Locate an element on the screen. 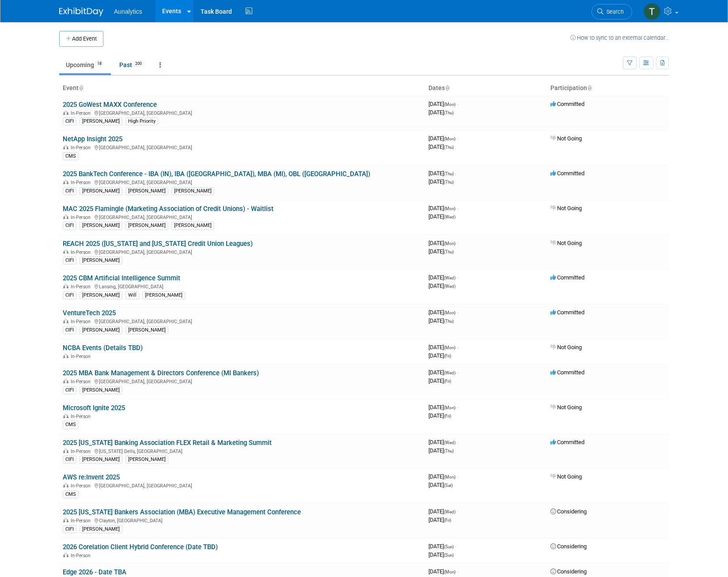 The height and width of the screenshot is (577, 728). th: Participation is located at coordinates (608, 89).